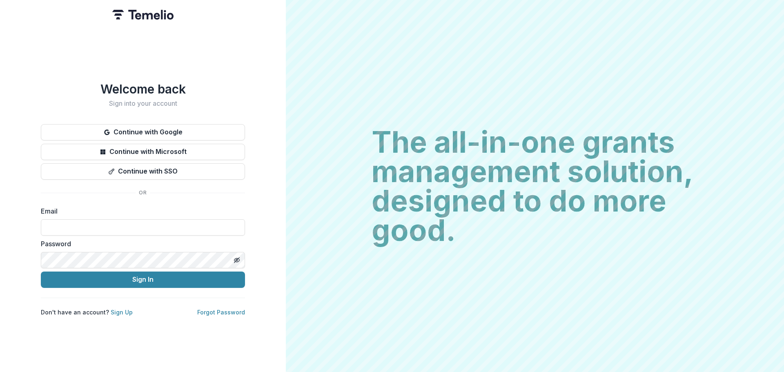 Image resolution: width=784 pixels, height=372 pixels. Describe the element at coordinates (141, 244) in the screenshot. I see `label: Password` at that location.